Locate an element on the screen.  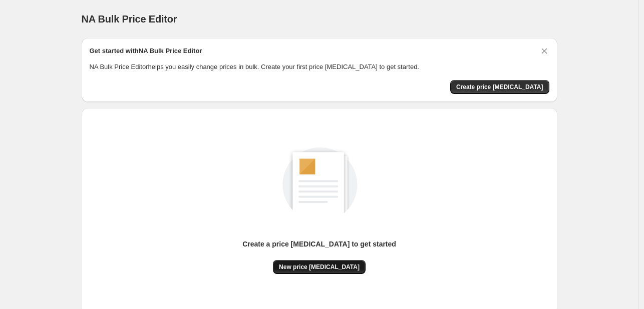
button: Create price change job is located at coordinates (500, 87).